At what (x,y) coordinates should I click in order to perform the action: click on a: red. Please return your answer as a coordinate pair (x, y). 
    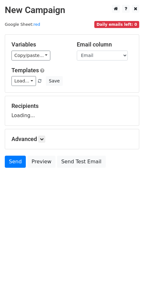
    Looking at the image, I should click on (37, 24).